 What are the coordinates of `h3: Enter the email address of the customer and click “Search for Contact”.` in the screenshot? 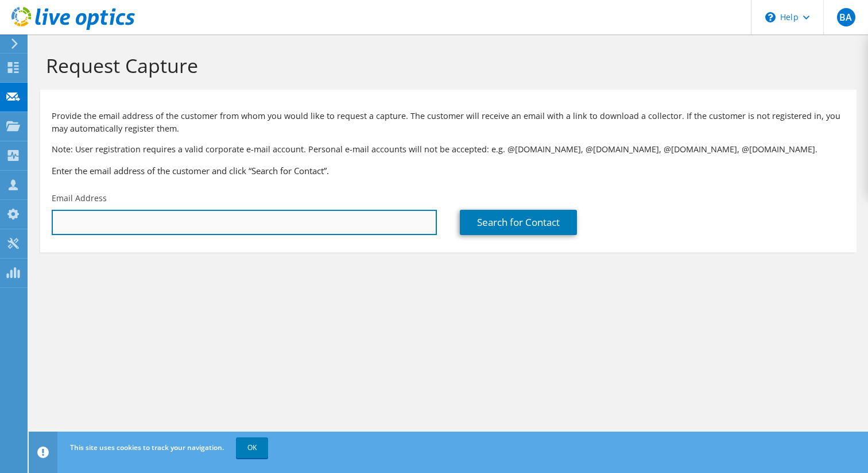 It's located at (448, 171).